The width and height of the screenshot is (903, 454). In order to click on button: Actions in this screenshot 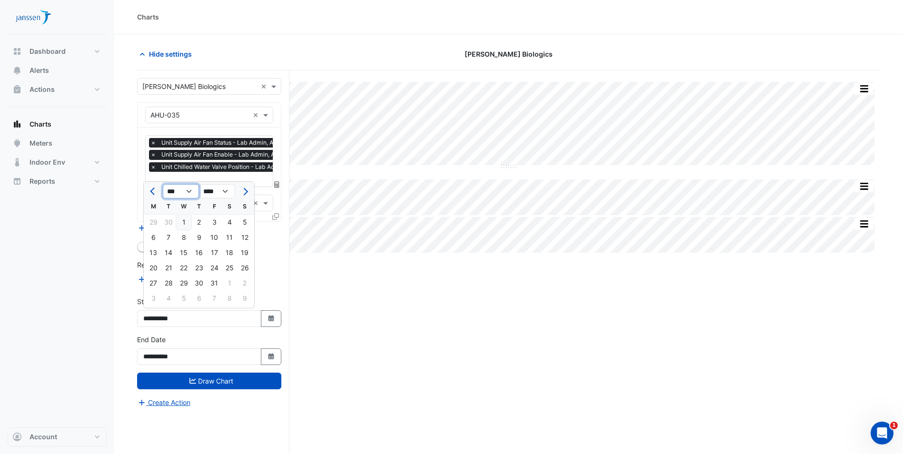, I will do `click(57, 89)`.